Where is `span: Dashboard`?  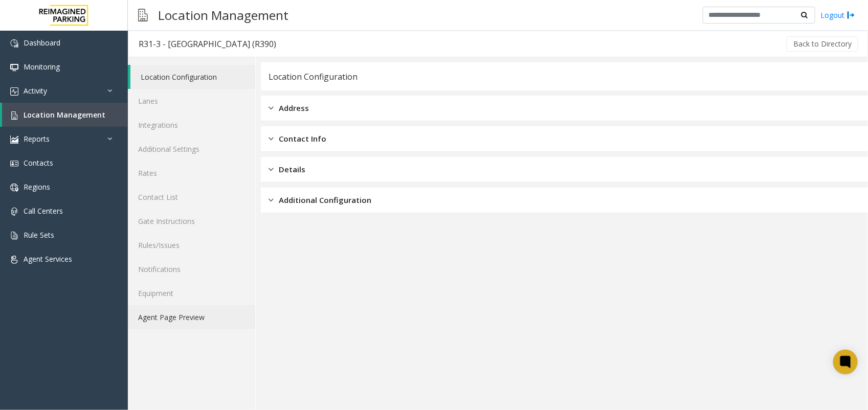
span: Dashboard is located at coordinates (42, 43).